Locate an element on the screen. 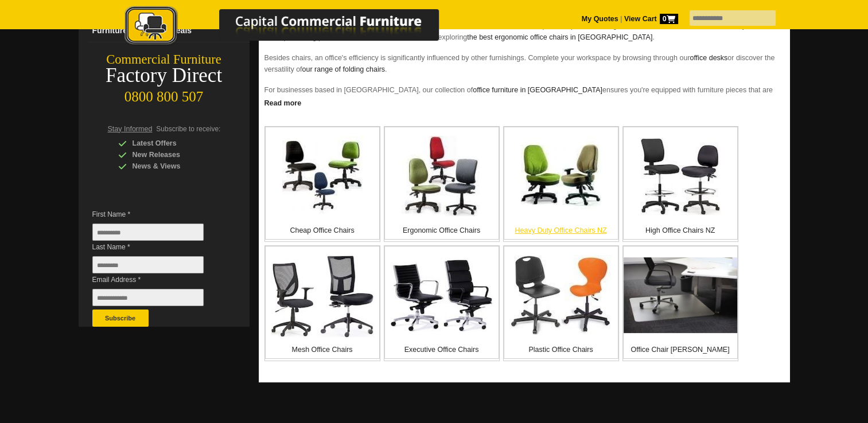  a: Cheap Office Chairs Cheap Office Chairs is located at coordinates (322, 184).